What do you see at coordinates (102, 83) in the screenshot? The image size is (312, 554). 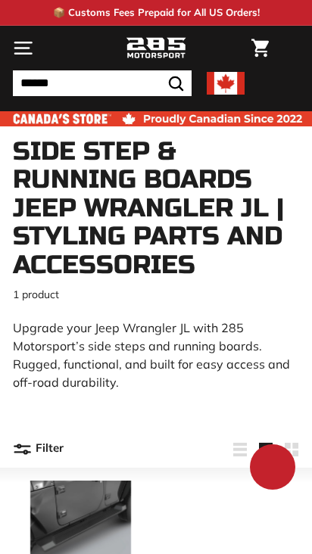 I see `input: Search` at bounding box center [102, 83].